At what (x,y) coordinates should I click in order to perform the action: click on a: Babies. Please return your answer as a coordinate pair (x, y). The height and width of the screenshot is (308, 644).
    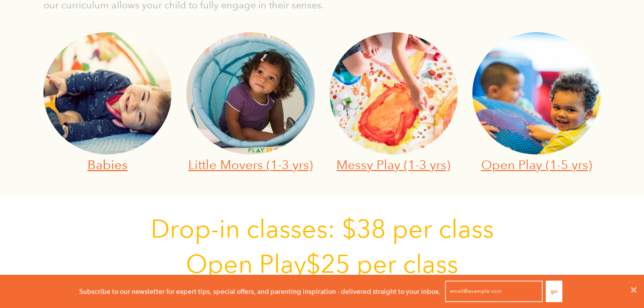
    Looking at the image, I should click on (108, 164).